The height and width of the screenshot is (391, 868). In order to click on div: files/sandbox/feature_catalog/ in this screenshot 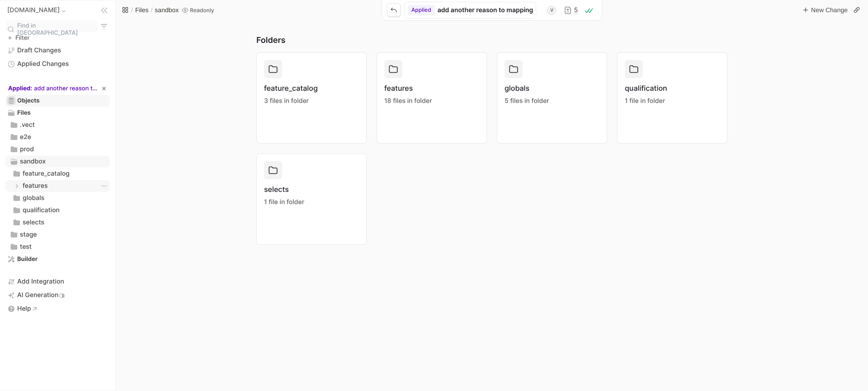, I will do `click(57, 174)`.